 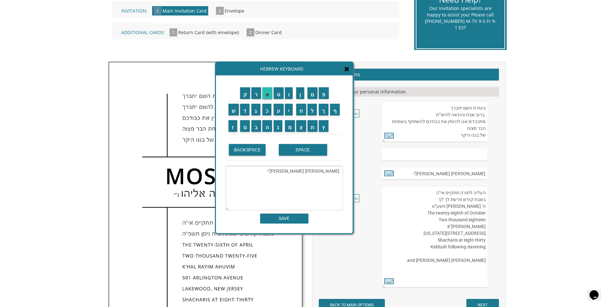 What do you see at coordinates (284, 69) in the screenshot?
I see `div: Hebrew Keyboard` at bounding box center [284, 69].